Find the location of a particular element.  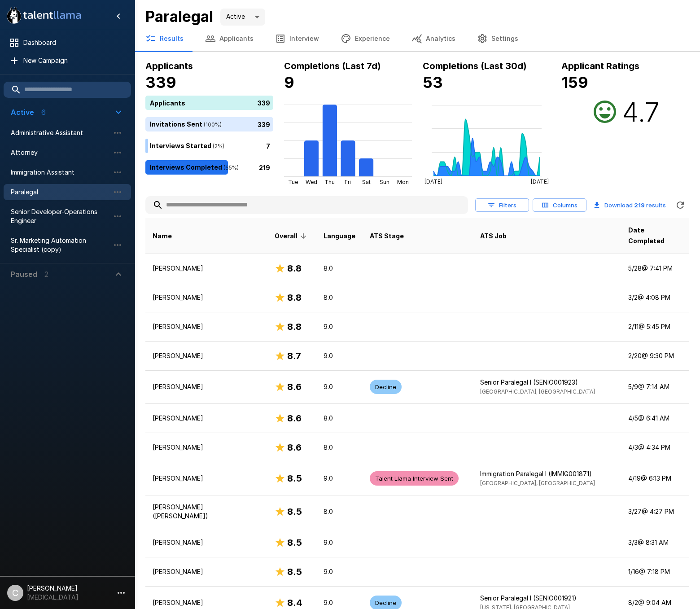

td: 3/2 @ 4:08 PM is located at coordinates (655, 297).